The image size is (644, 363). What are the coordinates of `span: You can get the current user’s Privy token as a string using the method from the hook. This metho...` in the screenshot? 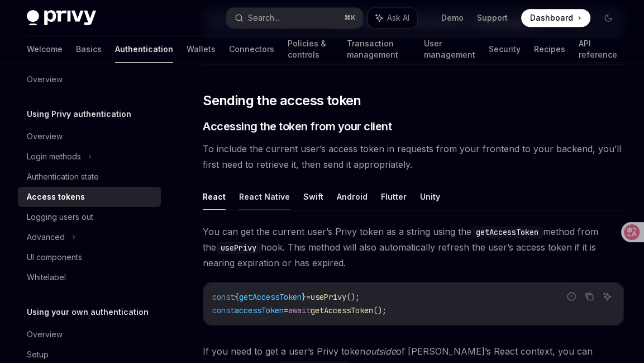 It's located at (414, 247).